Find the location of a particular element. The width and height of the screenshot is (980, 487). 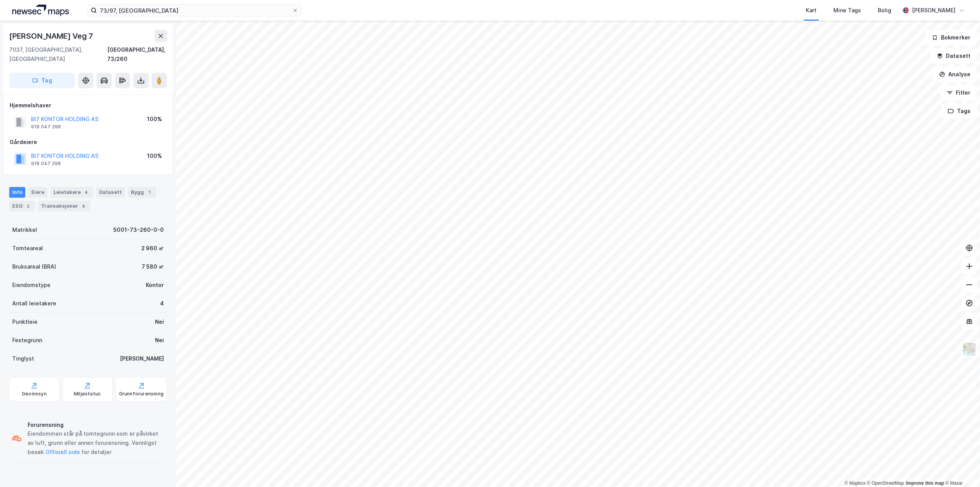

div: Kontor is located at coordinates (155, 285).